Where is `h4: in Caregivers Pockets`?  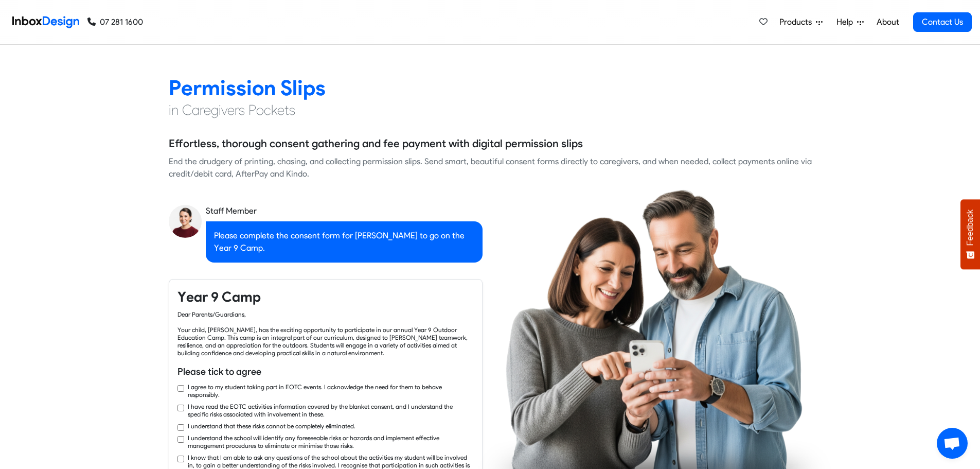 h4: in Caregivers Pockets is located at coordinates (490, 110).